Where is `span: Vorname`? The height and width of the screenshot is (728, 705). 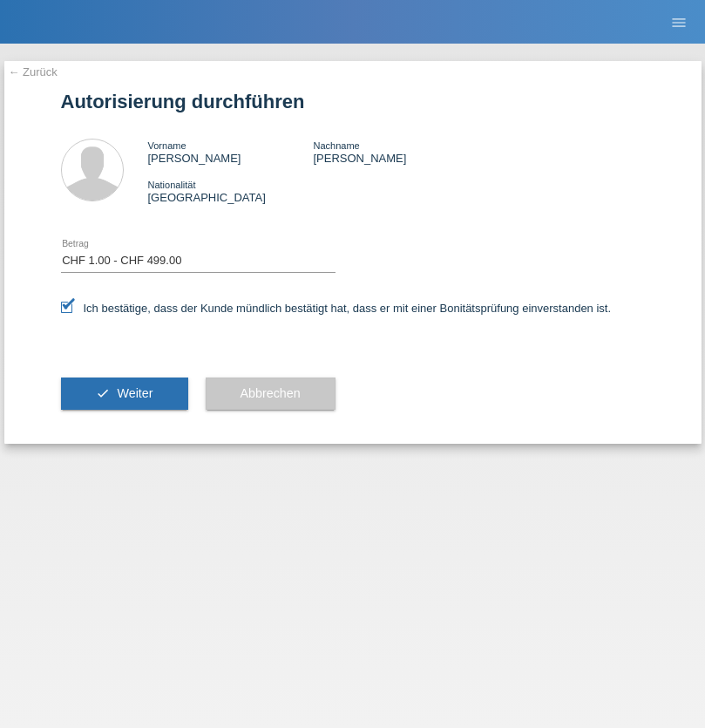
span: Vorname is located at coordinates (168, 146).